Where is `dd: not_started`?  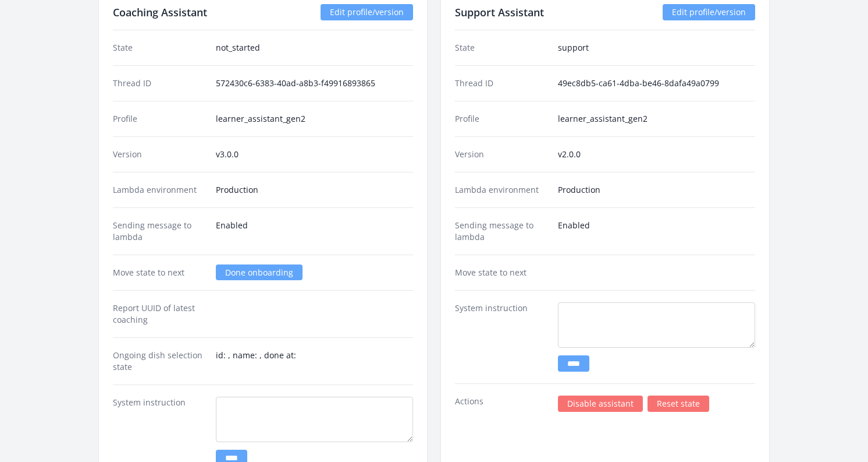 dd: not_started is located at coordinates (314, 48).